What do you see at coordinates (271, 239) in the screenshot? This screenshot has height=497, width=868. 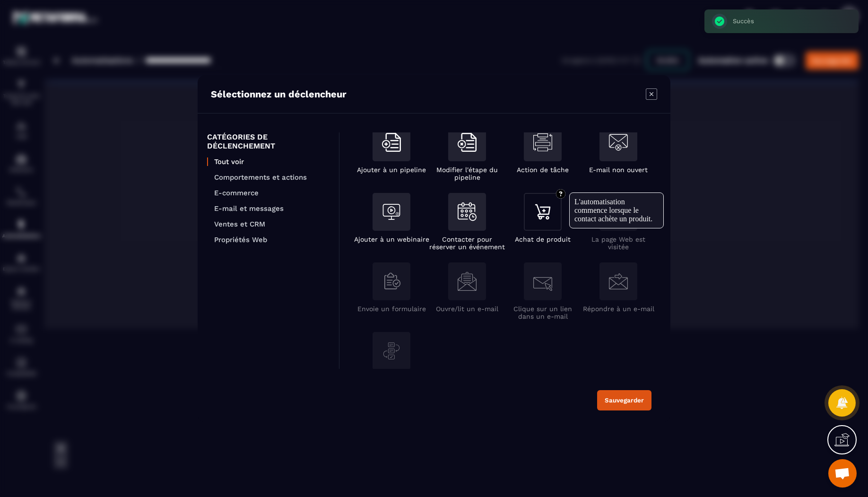 I see `p: Propriétés Web` at bounding box center [271, 239].